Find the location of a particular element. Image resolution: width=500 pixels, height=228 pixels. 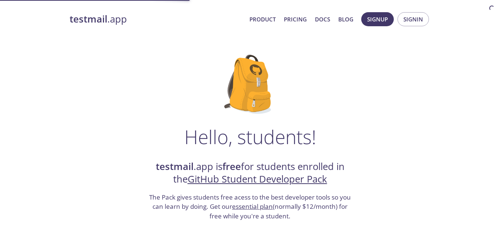

button: Signin is located at coordinates (413, 19).